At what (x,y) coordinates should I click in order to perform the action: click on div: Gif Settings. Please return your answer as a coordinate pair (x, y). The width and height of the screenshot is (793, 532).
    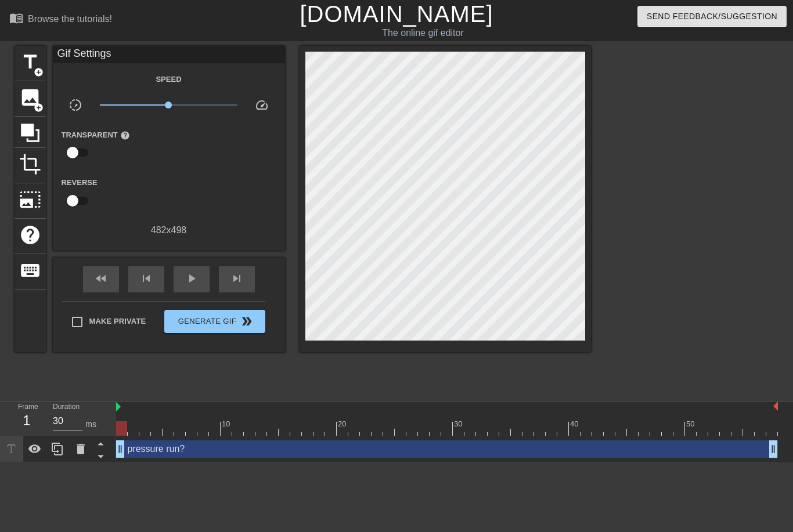
    Looking at the image, I should click on (169, 55).